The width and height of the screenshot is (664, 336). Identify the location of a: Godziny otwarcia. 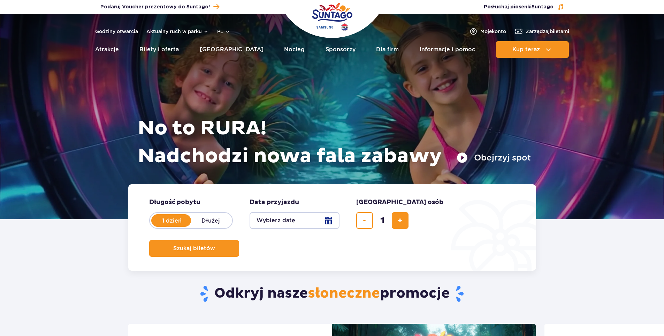
(116, 31).